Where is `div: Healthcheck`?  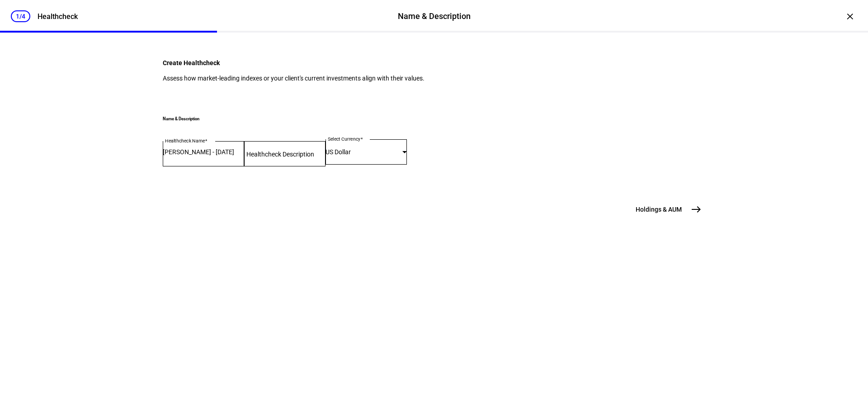 div: Healthcheck is located at coordinates (58, 16).